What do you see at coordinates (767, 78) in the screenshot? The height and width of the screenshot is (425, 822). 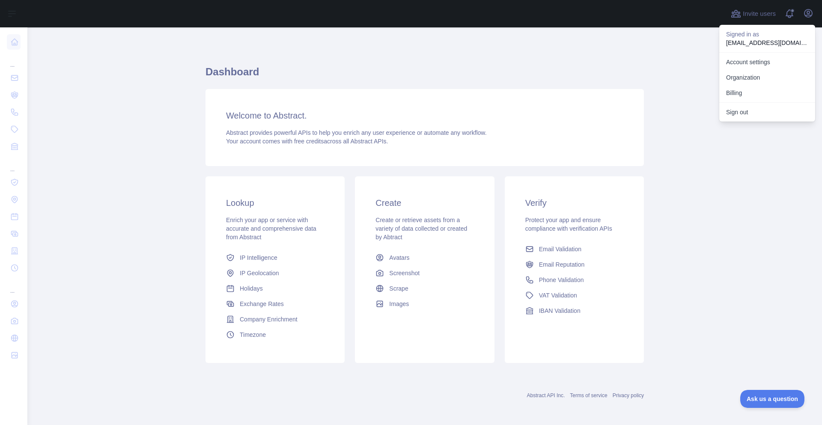 I see `a: Organization` at bounding box center [767, 78].